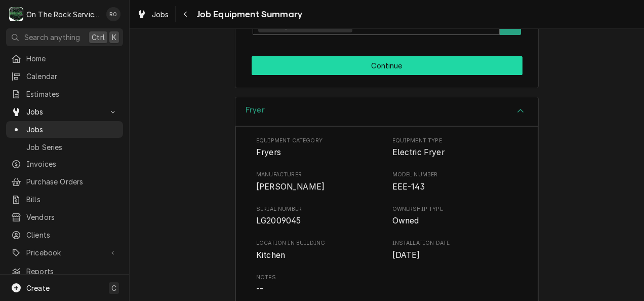 The image size is (644, 301). I want to click on span: Reports, so click(72, 271).